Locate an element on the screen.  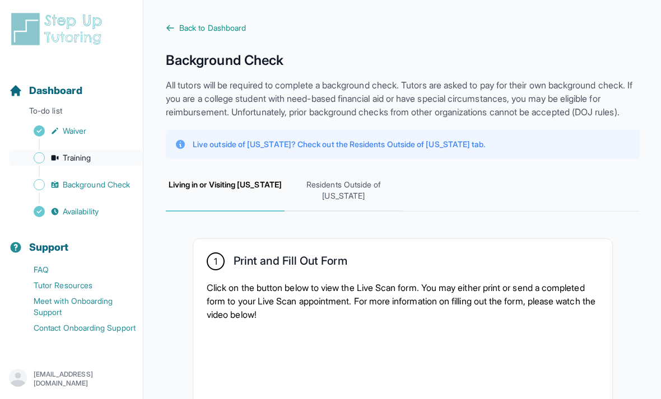
span: 1 is located at coordinates (216, 262).